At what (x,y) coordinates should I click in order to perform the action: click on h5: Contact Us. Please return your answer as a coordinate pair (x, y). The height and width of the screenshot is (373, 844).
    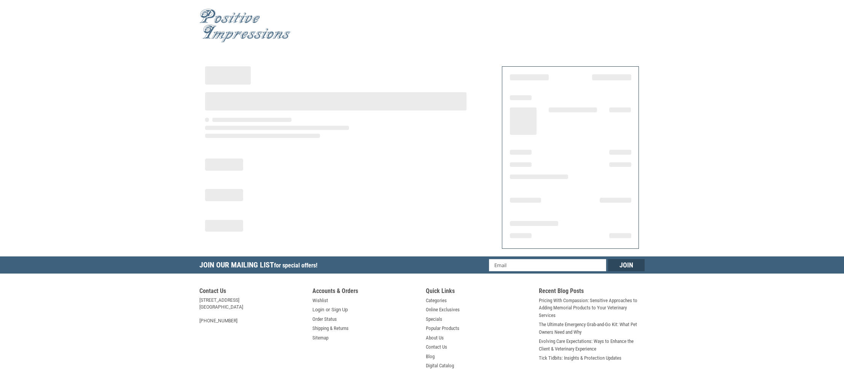
    Looking at the image, I should click on (252, 291).